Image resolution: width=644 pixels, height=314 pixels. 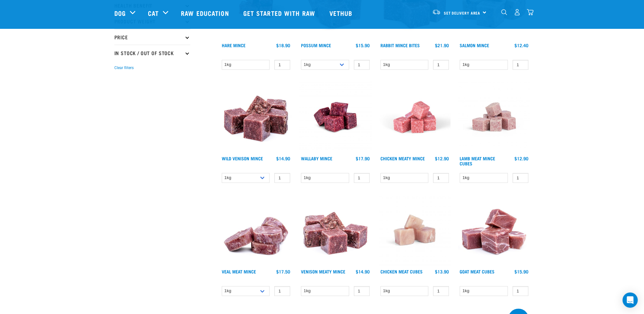 I want to click on img: 1160 Veal Meat Mince Medallions 01, so click(x=256, y=230).